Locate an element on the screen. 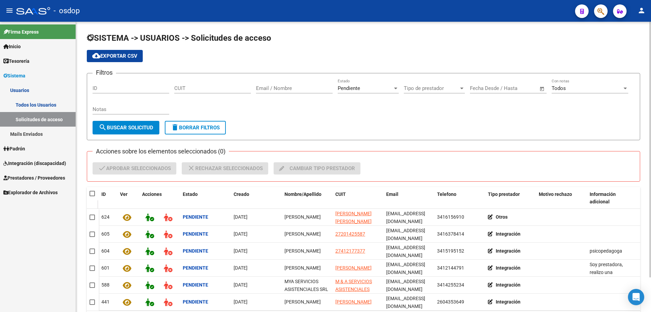 This screenshot has height=312, width=651. span: 441 is located at coordinates (106, 302).